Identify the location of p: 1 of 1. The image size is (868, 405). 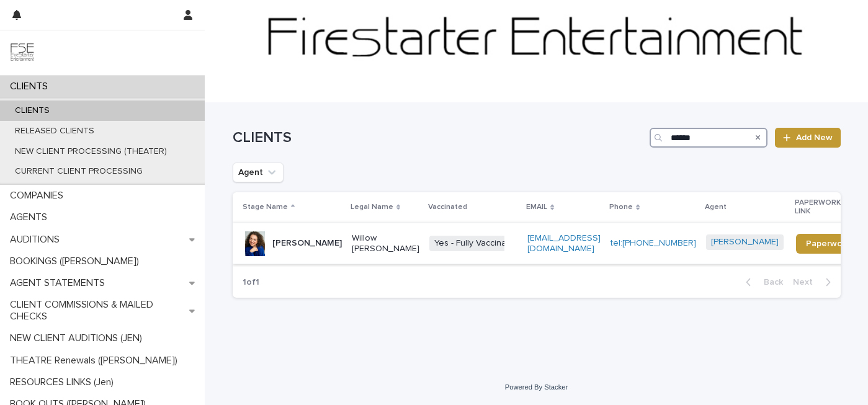
(251, 282).